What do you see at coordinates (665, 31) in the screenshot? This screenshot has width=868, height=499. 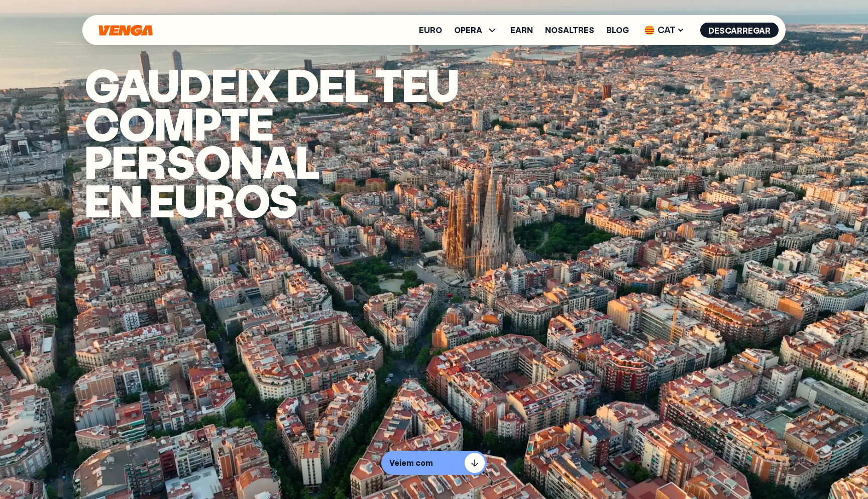 I see `span: CAT` at bounding box center [665, 31].